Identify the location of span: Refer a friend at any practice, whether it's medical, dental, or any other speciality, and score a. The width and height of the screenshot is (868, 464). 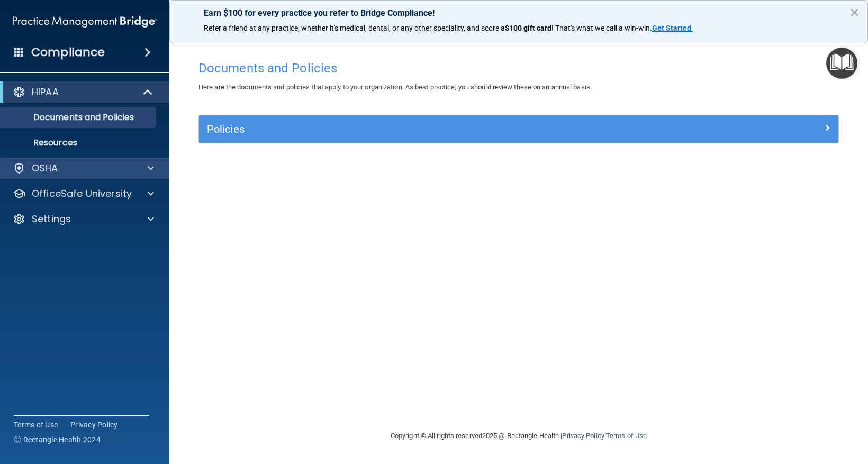
(354, 28).